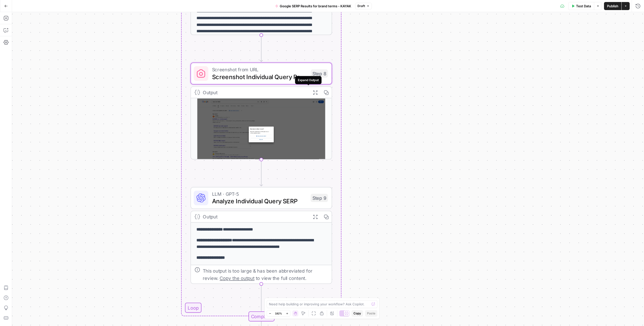 The height and width of the screenshot is (326, 644). Describe the element at coordinates (371, 313) in the screenshot. I see `button: Paste` at that location.